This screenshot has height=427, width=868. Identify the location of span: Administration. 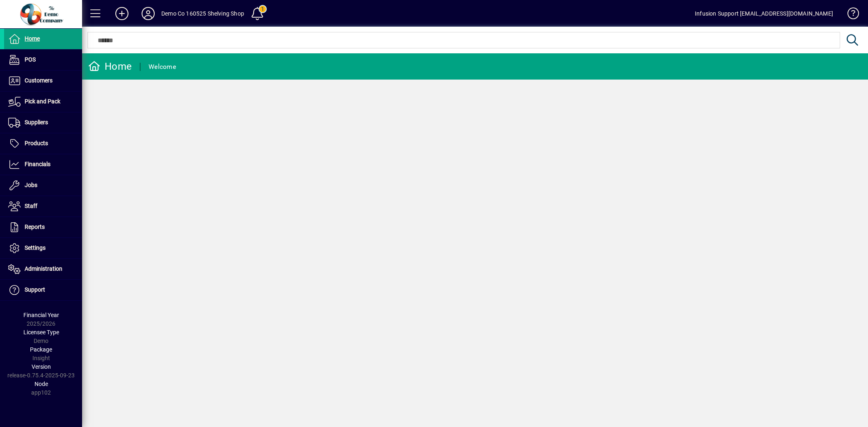
(44, 269).